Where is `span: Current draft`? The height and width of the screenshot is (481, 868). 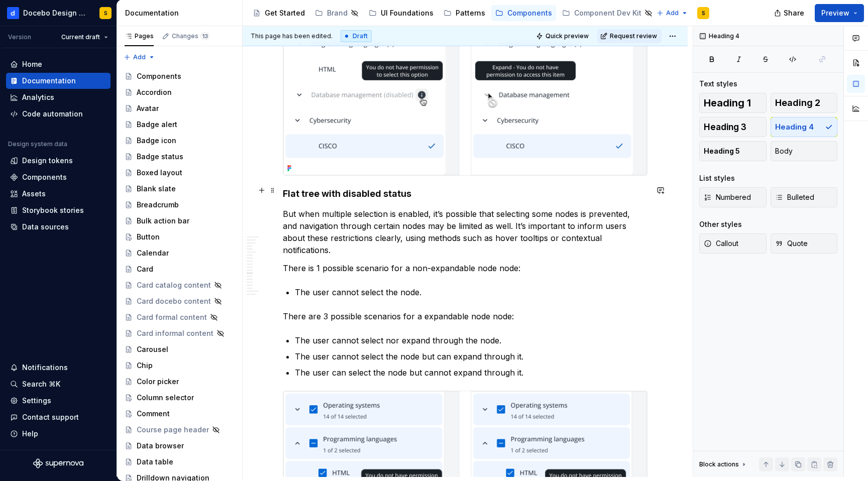
span: Current draft is located at coordinates (80, 37).